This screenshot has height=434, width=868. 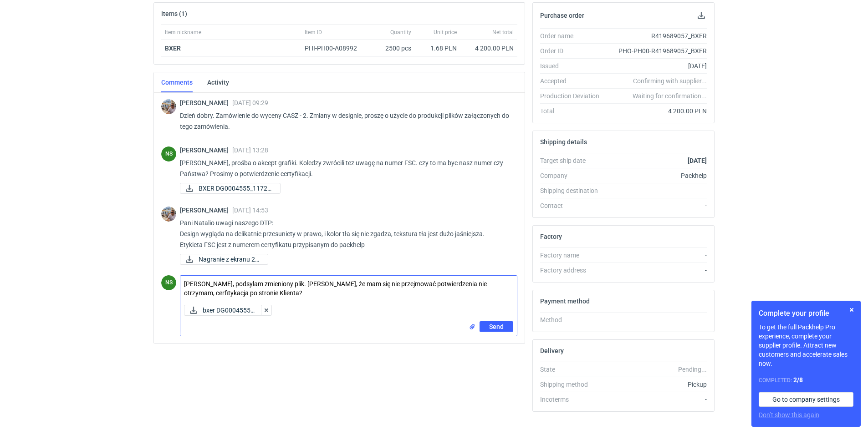 What do you see at coordinates (574, 399) in the screenshot?
I see `div: Incoterms` at bounding box center [574, 399].